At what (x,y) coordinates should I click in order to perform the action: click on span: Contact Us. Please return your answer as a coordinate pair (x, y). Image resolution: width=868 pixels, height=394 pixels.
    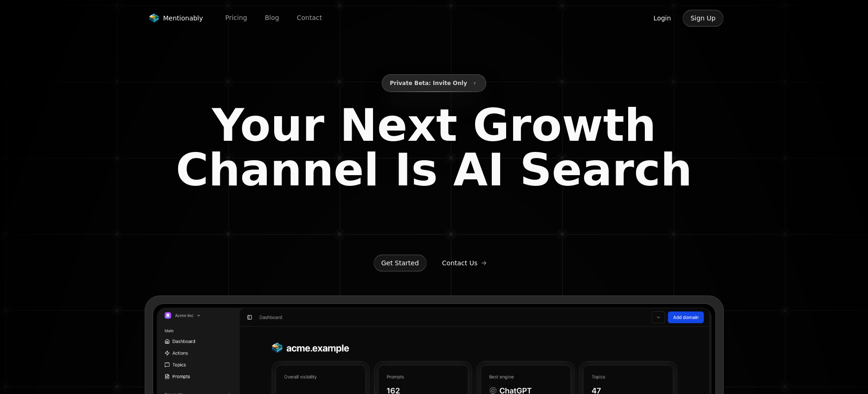
    Looking at the image, I should click on (460, 263).